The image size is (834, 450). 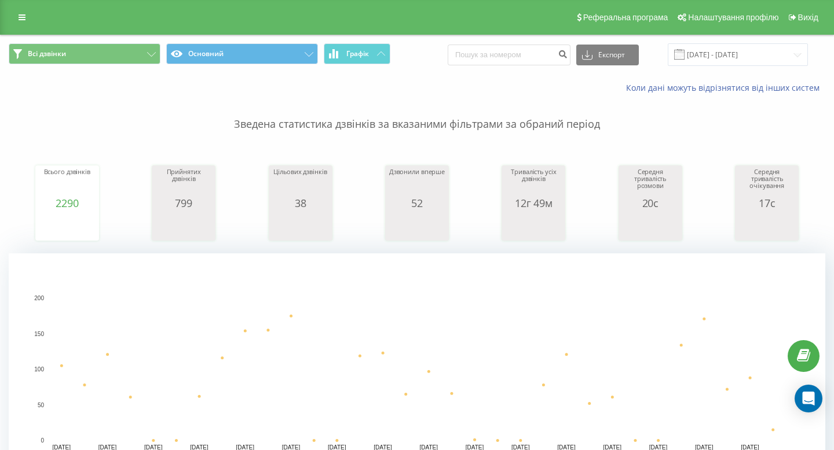 What do you see at coordinates (625, 17) in the screenshot?
I see `span: Реферальна програма` at bounding box center [625, 17].